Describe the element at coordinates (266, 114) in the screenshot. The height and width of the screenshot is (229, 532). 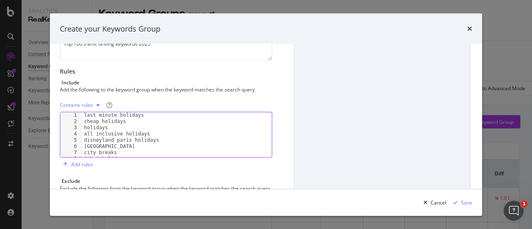
I see `div: modal` at that location.